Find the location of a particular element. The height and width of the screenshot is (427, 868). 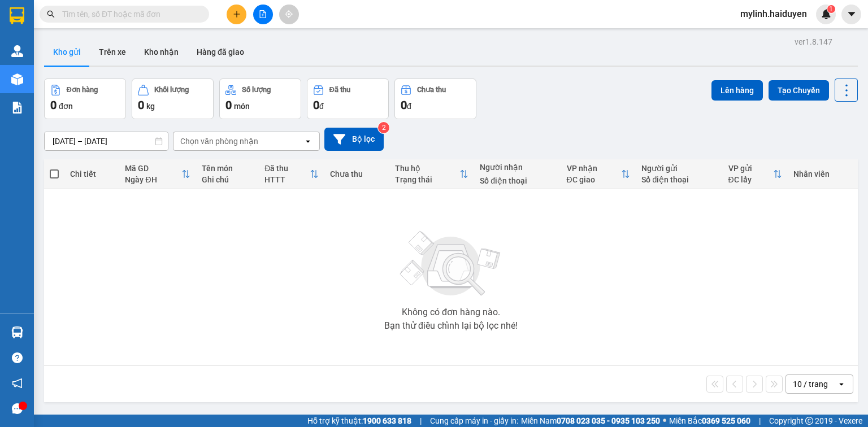

div: Chi tiết is located at coordinates (92, 174).